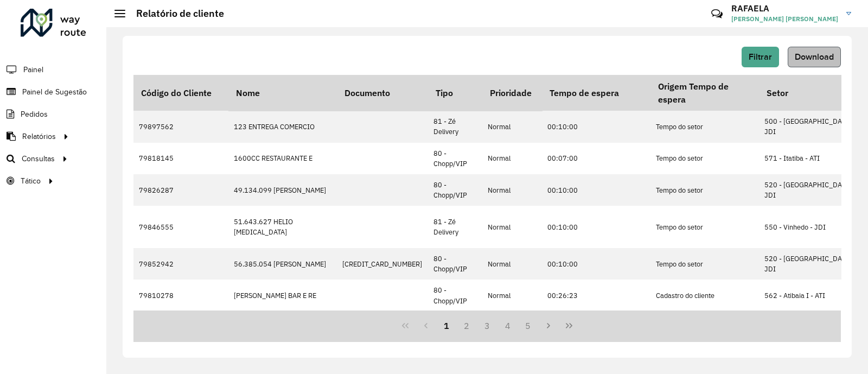  What do you see at coordinates (508, 325) in the screenshot?
I see `button: 4` at bounding box center [508, 325].